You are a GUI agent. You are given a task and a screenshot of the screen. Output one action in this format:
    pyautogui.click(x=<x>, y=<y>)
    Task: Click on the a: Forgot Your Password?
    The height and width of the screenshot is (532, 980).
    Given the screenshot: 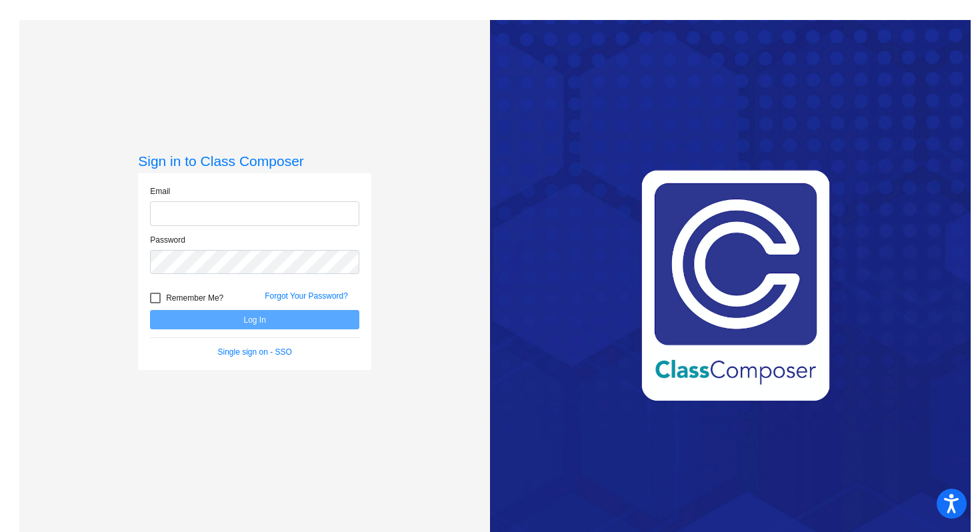 What is the action you would take?
    pyautogui.click(x=306, y=296)
    